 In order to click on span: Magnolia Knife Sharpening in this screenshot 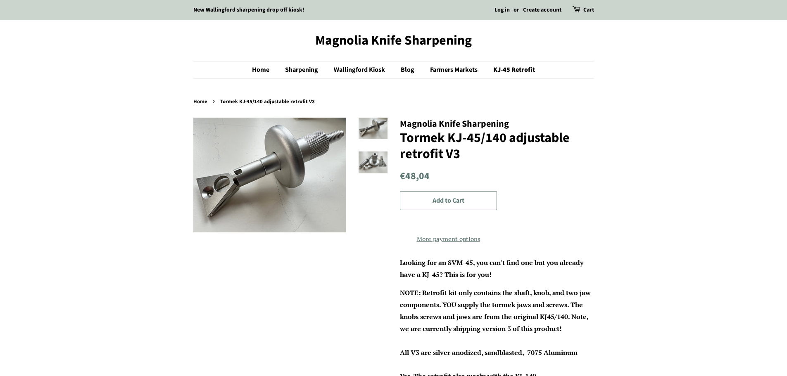, I will do `click(454, 124)`.